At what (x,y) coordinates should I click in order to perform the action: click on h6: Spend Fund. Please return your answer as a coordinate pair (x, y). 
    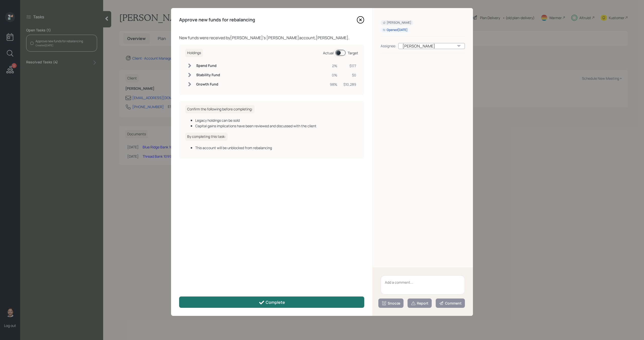
    Looking at the image, I should click on (208, 65).